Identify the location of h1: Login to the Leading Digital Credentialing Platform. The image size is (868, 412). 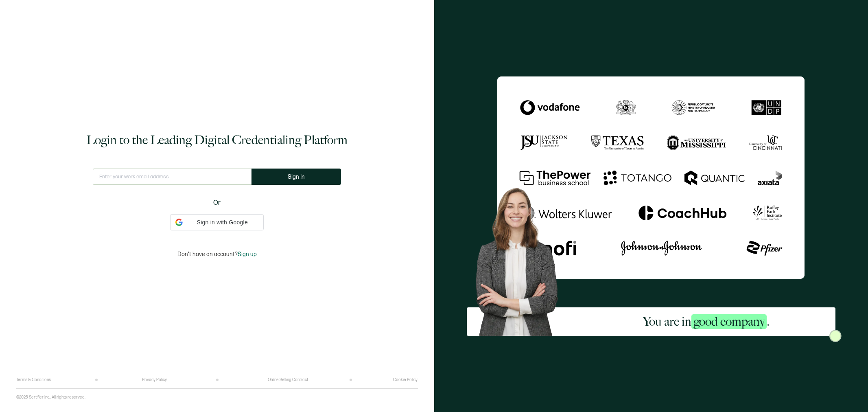
(217, 140).